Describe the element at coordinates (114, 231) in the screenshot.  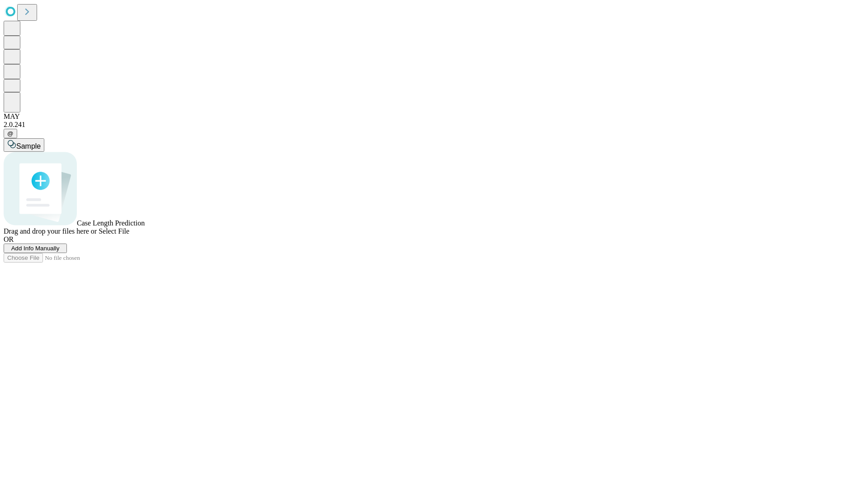
I see `span: Select File` at that location.